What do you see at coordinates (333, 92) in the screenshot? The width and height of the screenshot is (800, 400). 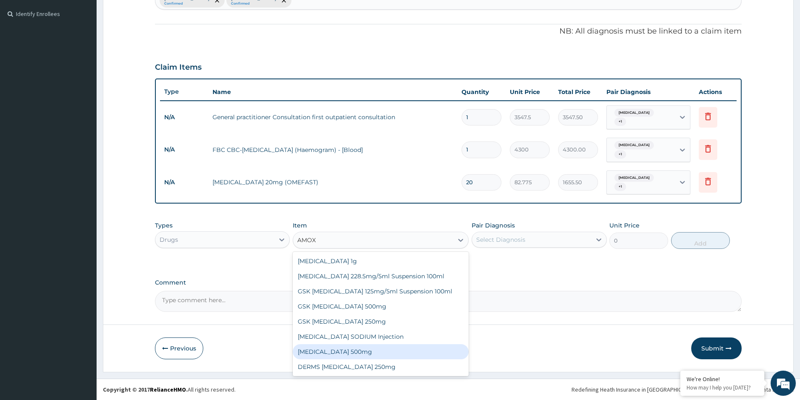 I see `th: Name` at bounding box center [333, 92].